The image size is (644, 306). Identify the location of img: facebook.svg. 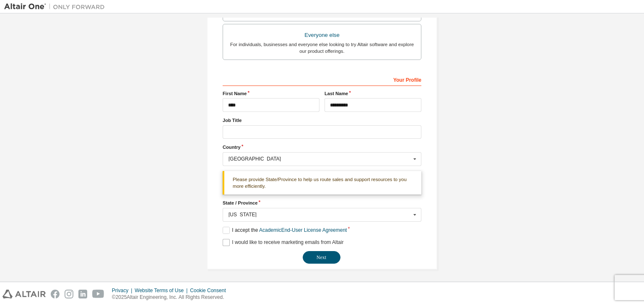
(55, 294).